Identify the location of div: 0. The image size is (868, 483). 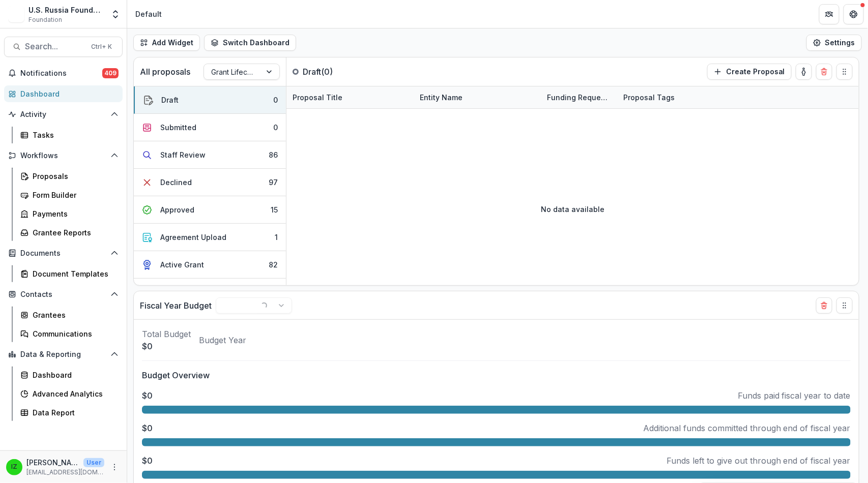
(275, 100).